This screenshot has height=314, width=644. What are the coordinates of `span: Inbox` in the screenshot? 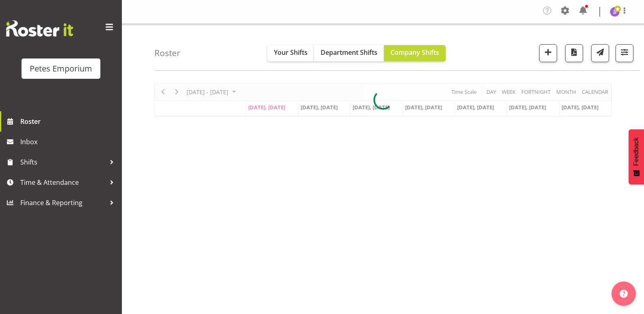 It's located at (69, 141).